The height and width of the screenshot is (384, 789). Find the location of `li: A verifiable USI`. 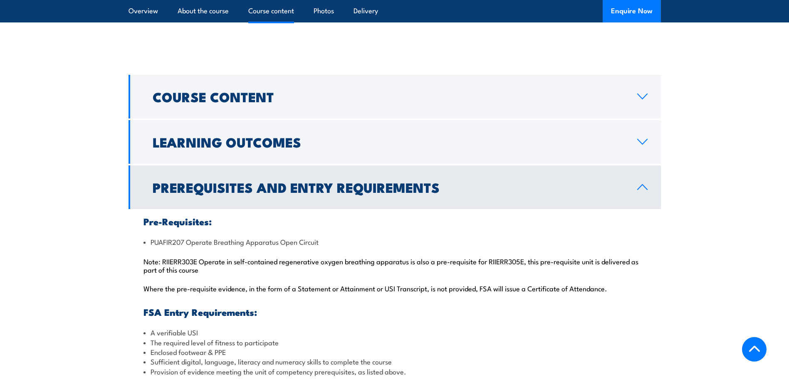

li: A verifiable USI is located at coordinates (395, 332).